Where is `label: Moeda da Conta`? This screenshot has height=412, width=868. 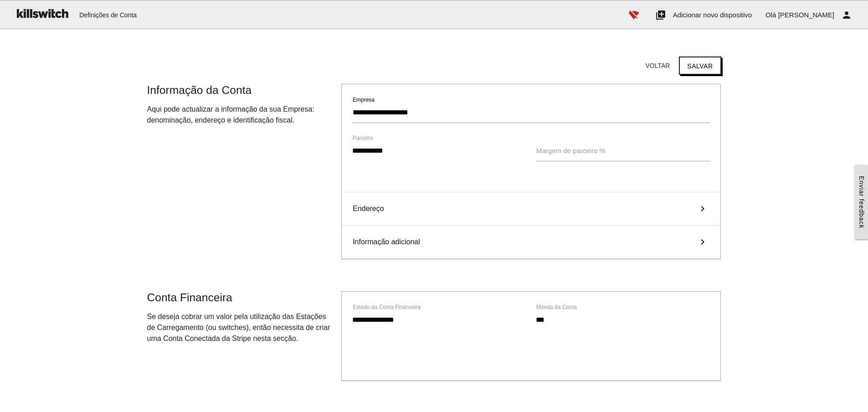
label: Moeda da Conta is located at coordinates (557, 308).